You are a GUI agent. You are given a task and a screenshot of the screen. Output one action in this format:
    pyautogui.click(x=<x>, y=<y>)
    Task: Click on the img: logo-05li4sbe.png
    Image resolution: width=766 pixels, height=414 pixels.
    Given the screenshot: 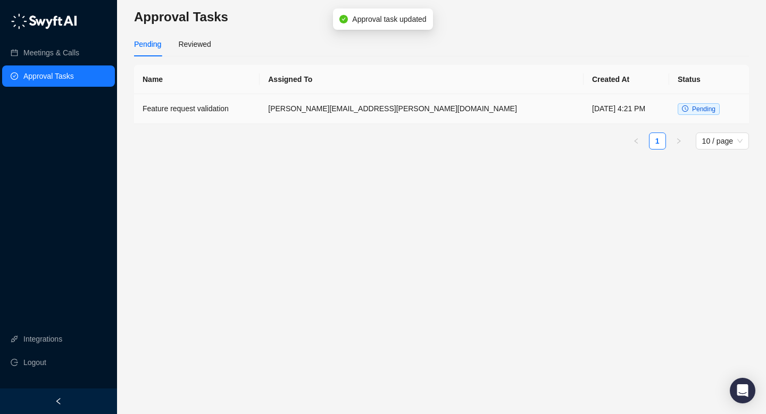 What is the action you would take?
    pyautogui.click(x=44, y=21)
    